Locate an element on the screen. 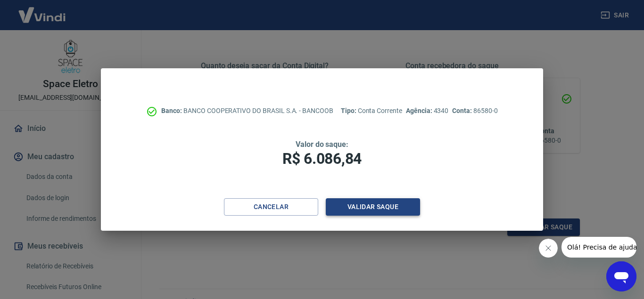  span: Valor do saque: is located at coordinates (322, 144).